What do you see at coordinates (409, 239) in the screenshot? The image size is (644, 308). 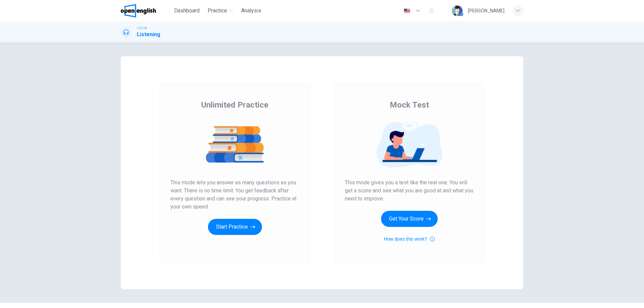 I see `button: How does this work?` at bounding box center [409, 239].